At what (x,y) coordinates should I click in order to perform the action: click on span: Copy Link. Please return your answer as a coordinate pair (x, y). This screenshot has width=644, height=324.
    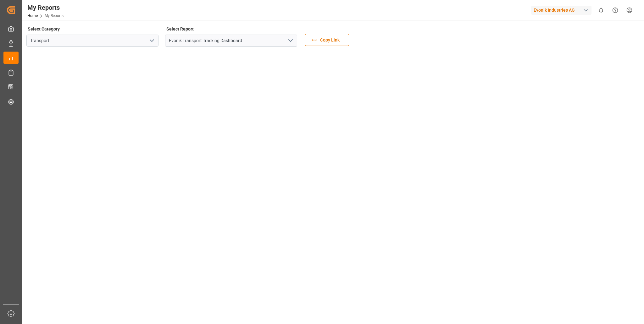
    Looking at the image, I should click on (330, 40).